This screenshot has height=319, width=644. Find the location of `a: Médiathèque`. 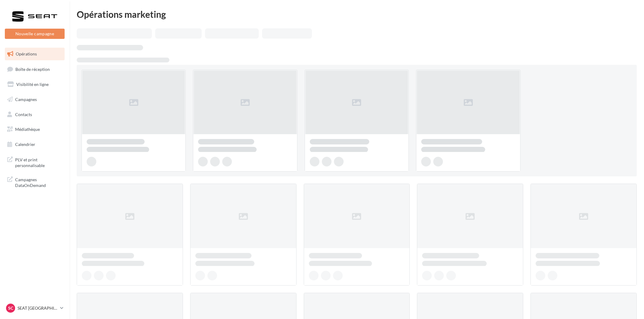

a: Médiathèque is located at coordinates (35, 129).